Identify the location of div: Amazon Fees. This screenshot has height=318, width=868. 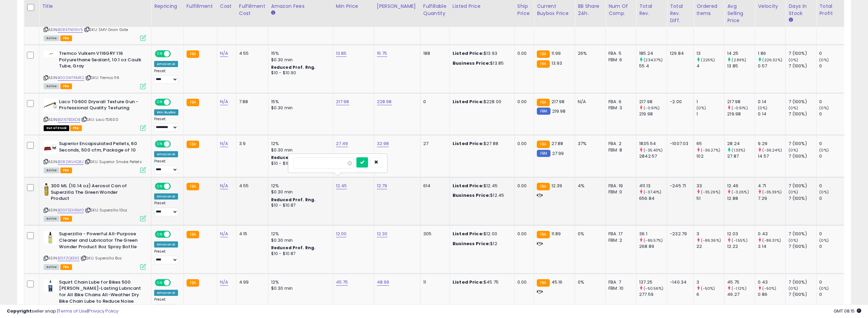
(300, 6).